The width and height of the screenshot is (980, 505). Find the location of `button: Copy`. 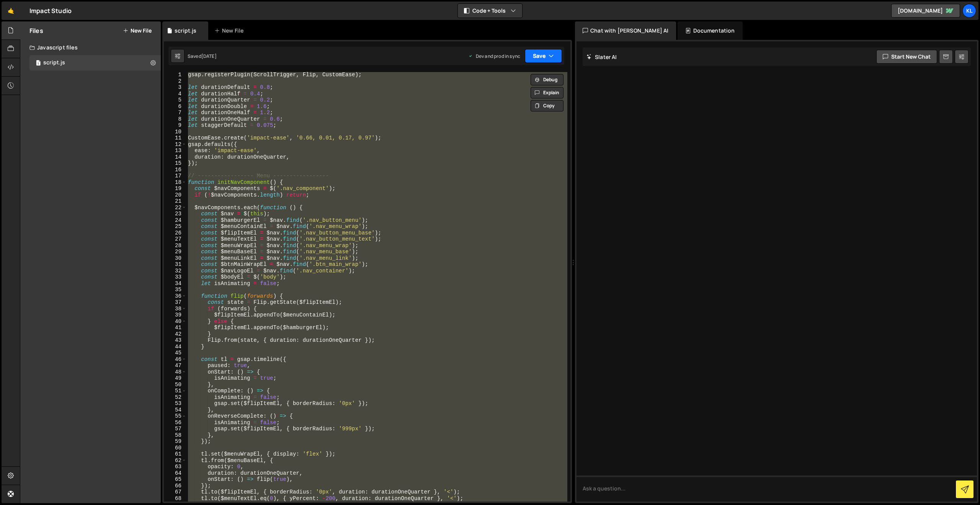

button: Copy is located at coordinates (547, 106).